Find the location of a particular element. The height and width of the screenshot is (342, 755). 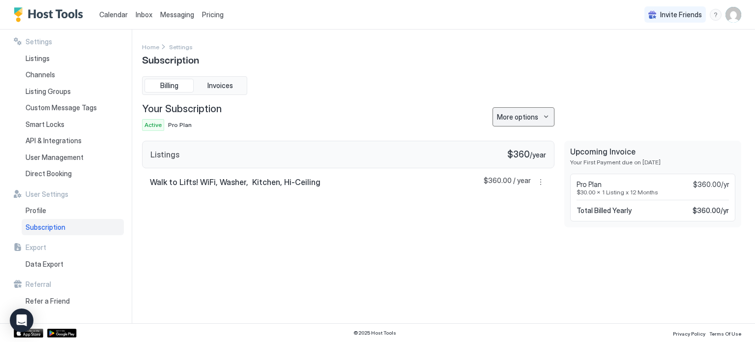

a: Inbox is located at coordinates (144, 14).